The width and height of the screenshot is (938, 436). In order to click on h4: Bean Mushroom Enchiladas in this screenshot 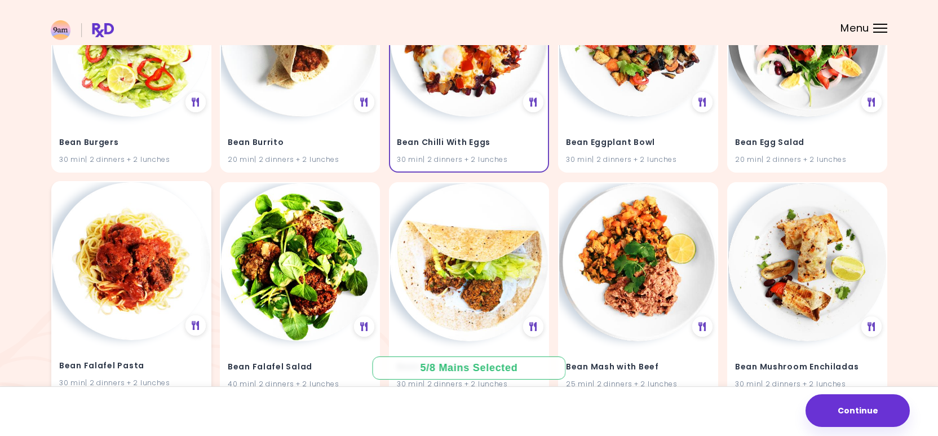, I will do `click(807, 367)`.